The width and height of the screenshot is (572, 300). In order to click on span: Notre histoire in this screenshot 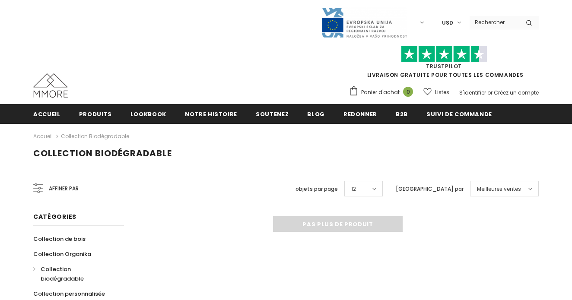, I will do `click(211, 114)`.